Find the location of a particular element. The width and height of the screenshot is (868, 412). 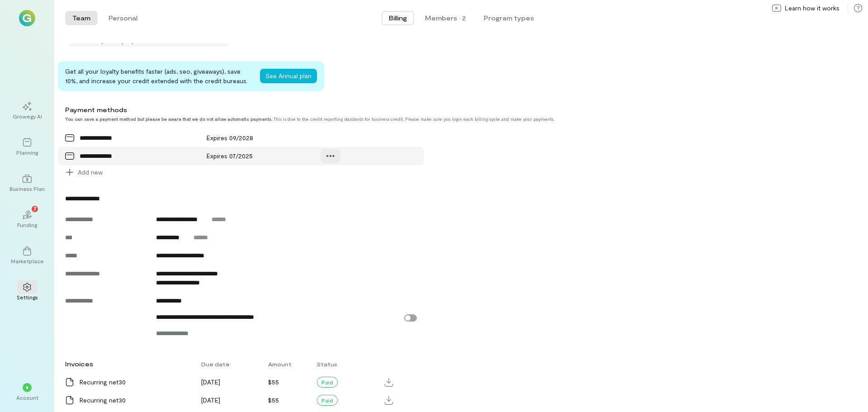

div: Status is located at coordinates (346, 364).